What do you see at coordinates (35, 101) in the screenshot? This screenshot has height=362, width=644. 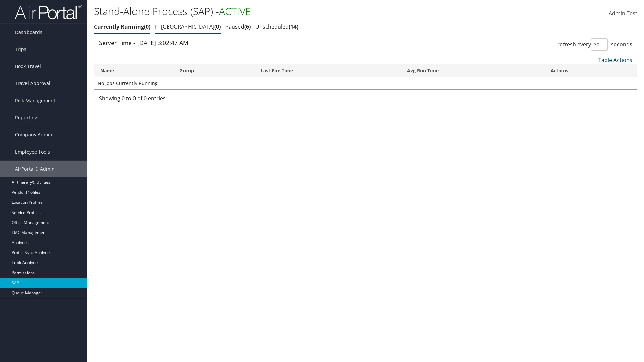 I see `span: Risk Management` at bounding box center [35, 101].